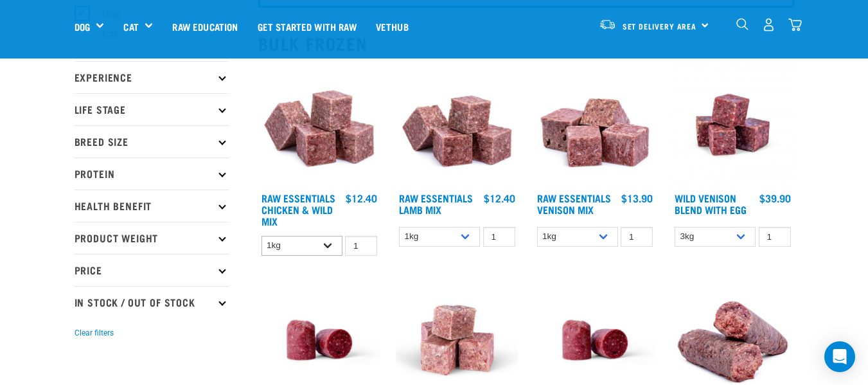  Describe the element at coordinates (152, 270) in the screenshot. I see `p: Price` at that location.